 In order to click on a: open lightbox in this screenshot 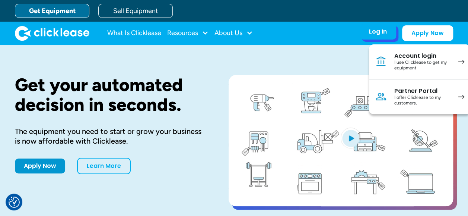, I will do `click(341, 140)`.